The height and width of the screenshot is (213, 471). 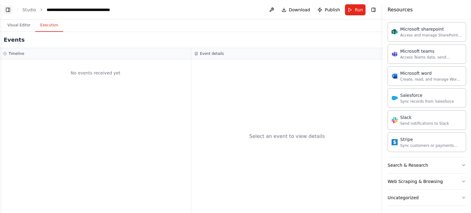 I want to click on button: Publish, so click(x=329, y=10).